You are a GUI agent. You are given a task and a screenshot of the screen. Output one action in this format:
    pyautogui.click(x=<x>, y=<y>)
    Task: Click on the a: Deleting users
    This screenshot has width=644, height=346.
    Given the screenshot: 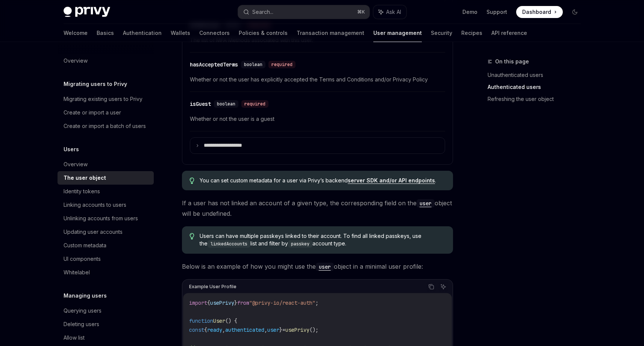 What is the action you would take?
    pyautogui.click(x=106, y=324)
    